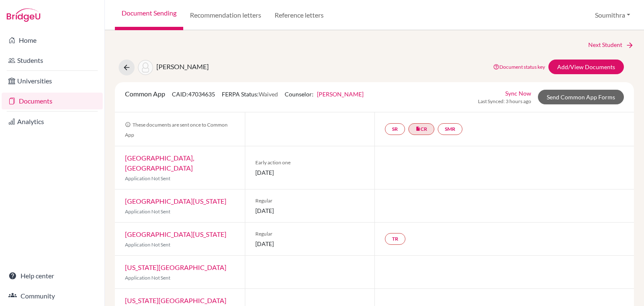 Image resolution: width=644 pixels, height=306 pixels. I want to click on span: Waived, so click(268, 94).